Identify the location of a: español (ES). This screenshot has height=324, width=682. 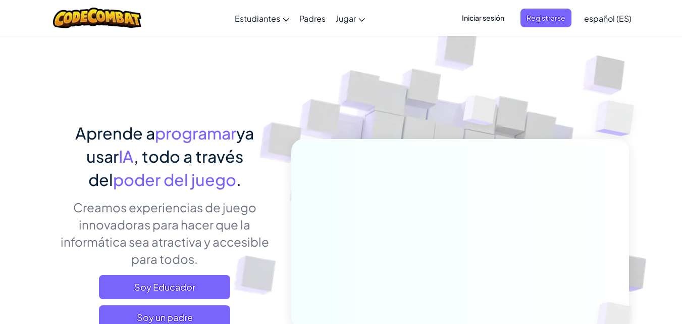
(608, 18).